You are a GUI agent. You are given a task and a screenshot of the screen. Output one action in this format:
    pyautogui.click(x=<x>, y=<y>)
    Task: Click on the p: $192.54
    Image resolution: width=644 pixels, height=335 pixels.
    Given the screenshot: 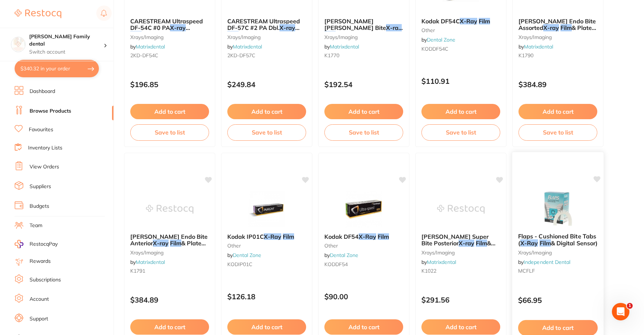 What is the action you would take?
    pyautogui.click(x=364, y=84)
    